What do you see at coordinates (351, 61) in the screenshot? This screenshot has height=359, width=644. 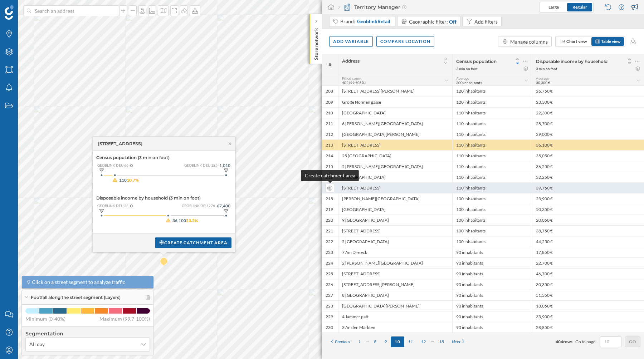 I see `span: Address` at bounding box center [351, 61].